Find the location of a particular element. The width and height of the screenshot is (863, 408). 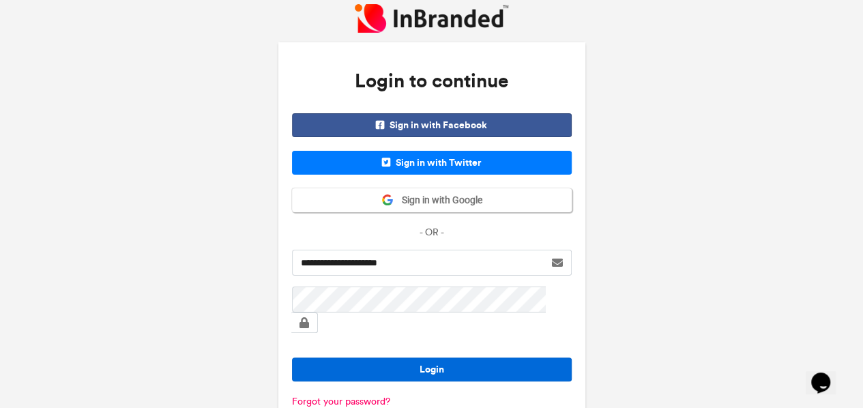

img: InBranded Logo is located at coordinates (431, 18).